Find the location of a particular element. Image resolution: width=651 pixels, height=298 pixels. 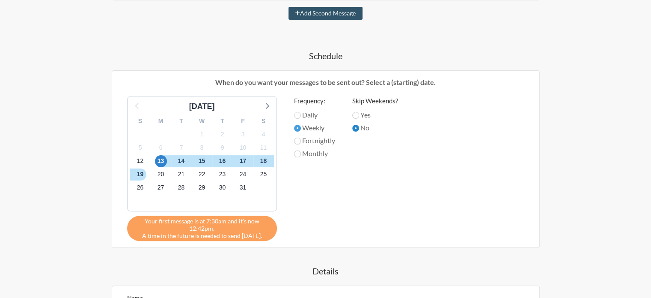

button: Add Second Message is located at coordinates (325, 13).